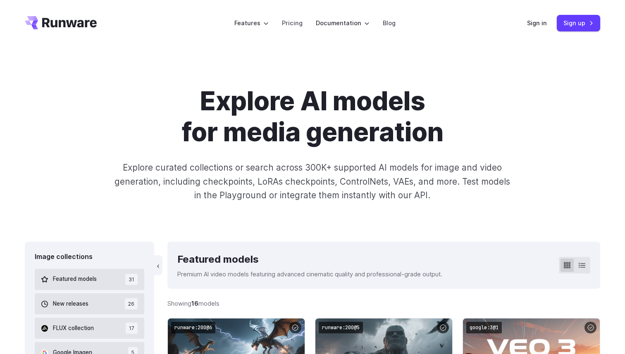  What do you see at coordinates (292, 23) in the screenshot?
I see `a: Pricing` at bounding box center [292, 23].